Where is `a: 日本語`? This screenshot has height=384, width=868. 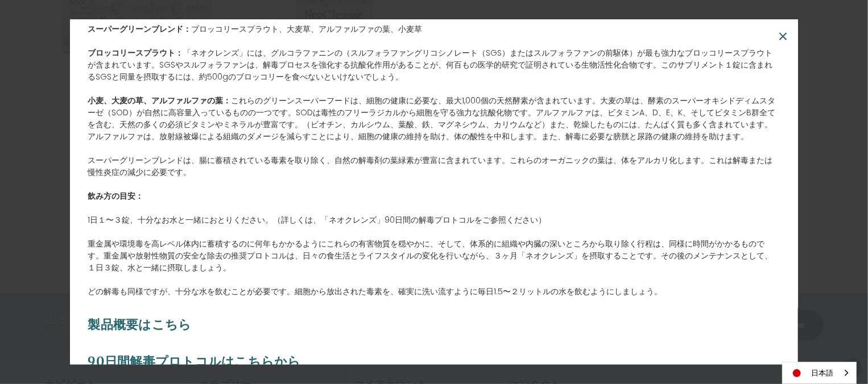
a: 日本語 is located at coordinates (819, 373).